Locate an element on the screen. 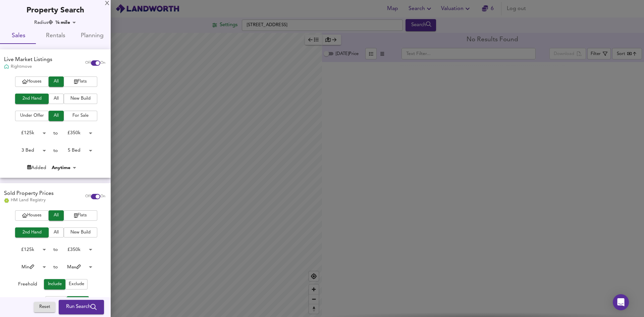 This screenshot has height=317, width=644. span: Rentals is located at coordinates (55, 36).